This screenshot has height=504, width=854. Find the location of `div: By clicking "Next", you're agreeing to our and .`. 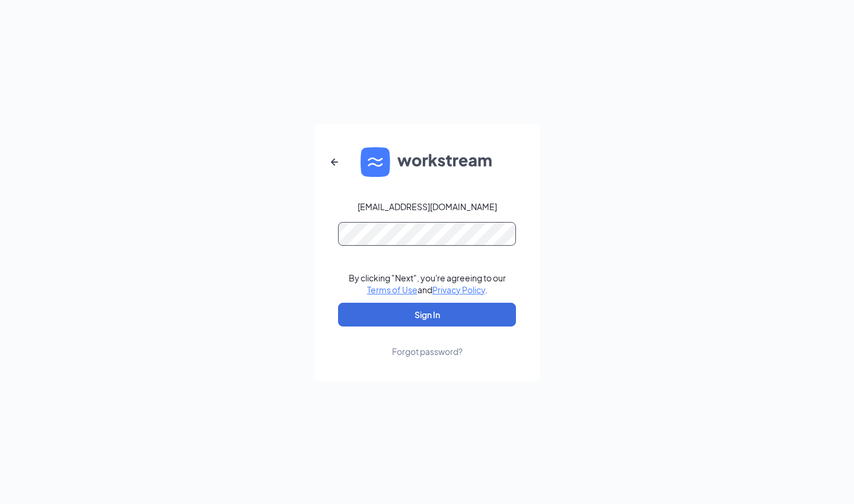

div: By clicking "Next", you're agreeing to our and . is located at coordinates (427, 283).